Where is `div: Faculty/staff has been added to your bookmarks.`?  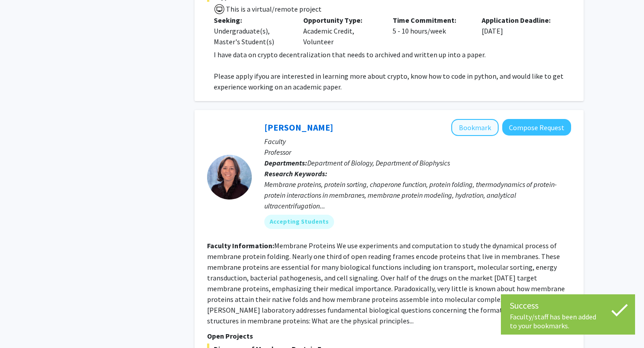 div: Faculty/staff has been added to your bookmarks. is located at coordinates (568, 321).